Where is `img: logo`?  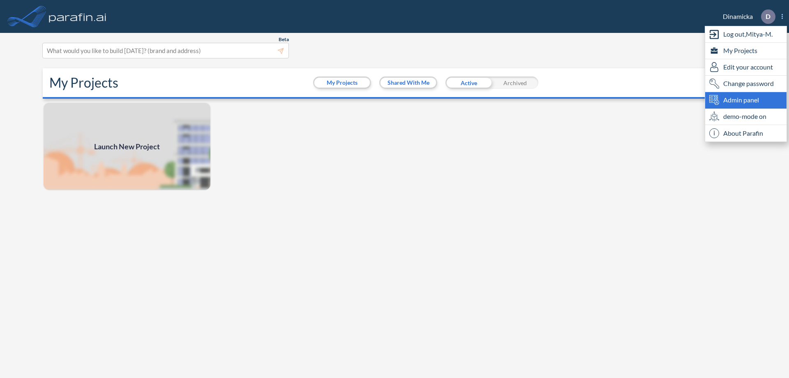
img: logo is located at coordinates (78, 16).